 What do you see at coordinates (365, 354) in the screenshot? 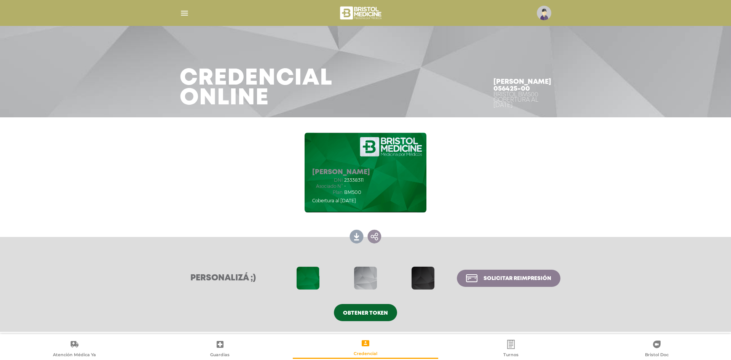
I see `span: Credencial` at bounding box center [365, 354].